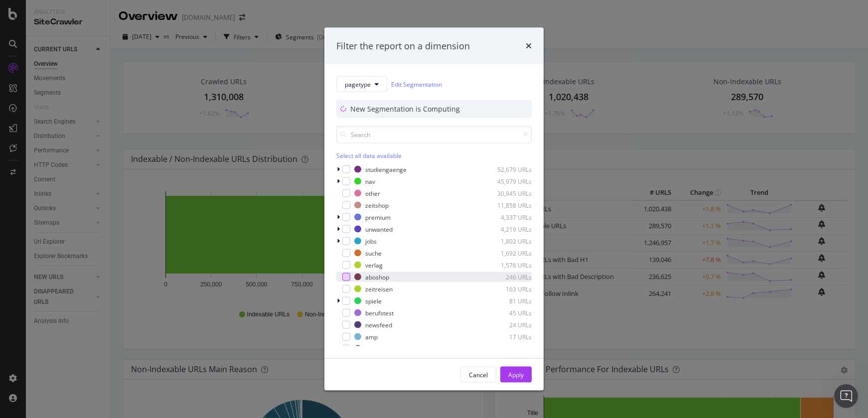  What do you see at coordinates (508, 265) in the screenshot?
I see `div: 1,576 URLs` at bounding box center [508, 265].